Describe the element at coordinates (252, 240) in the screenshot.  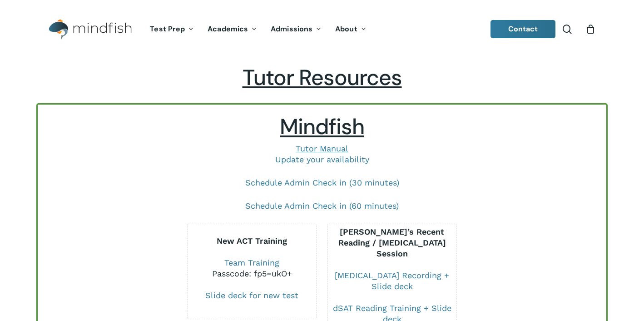
I see `b: New ACT Training` at that location.